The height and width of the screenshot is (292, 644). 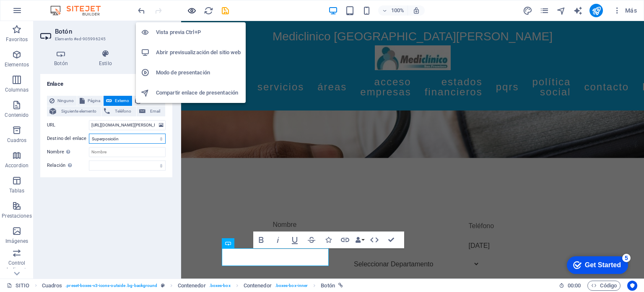 I want to click on button: Data Bindings, so click(x=360, y=240).